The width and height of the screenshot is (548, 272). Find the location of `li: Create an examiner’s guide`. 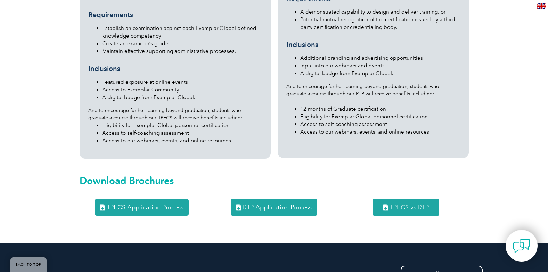

li: Create an examiner’s guide is located at coordinates (182, 43).